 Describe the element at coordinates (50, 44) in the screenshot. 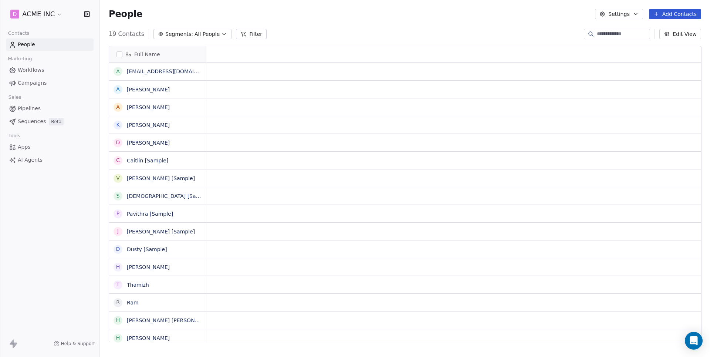

I see `a: People` at that location.